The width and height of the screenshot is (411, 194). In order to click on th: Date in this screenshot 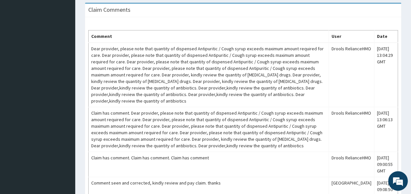, I will do `click(386, 37)`.